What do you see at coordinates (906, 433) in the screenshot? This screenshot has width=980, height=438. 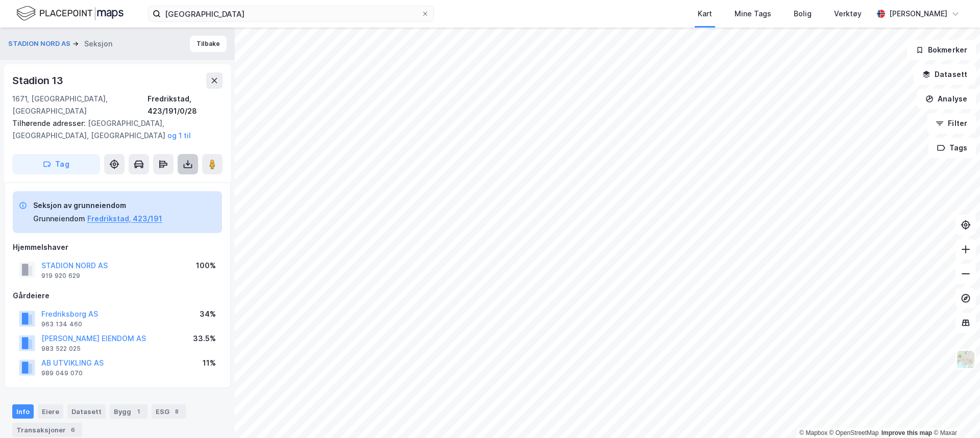 I see `a: Improve this map` at bounding box center [906, 433].